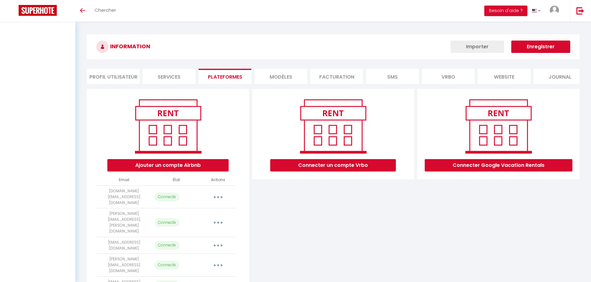  What do you see at coordinates (218, 180) in the screenshot?
I see `th: Actions` at bounding box center [218, 180].